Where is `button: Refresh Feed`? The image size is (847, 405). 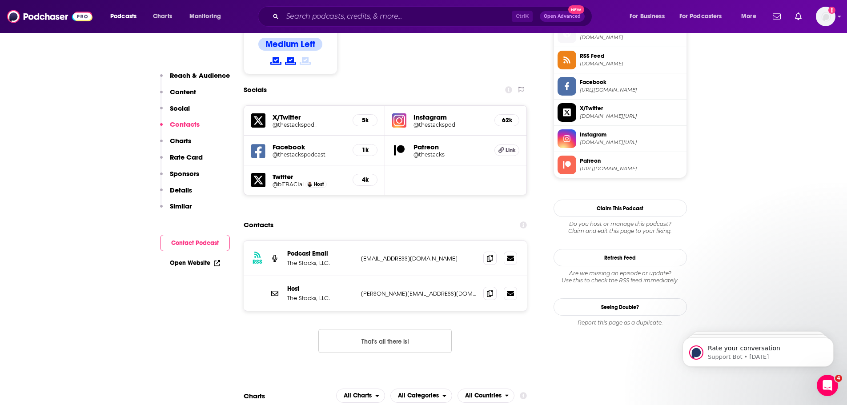 button: Refresh Feed is located at coordinates (620, 257).